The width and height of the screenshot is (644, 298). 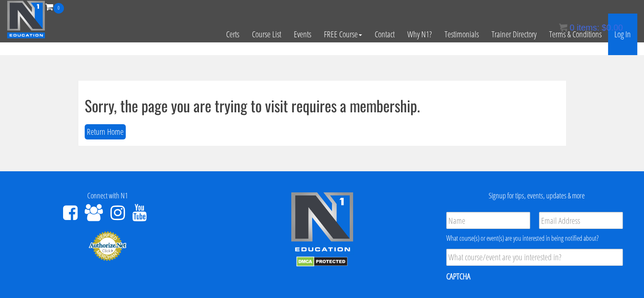 I want to click on a: Course List, so click(x=267, y=34).